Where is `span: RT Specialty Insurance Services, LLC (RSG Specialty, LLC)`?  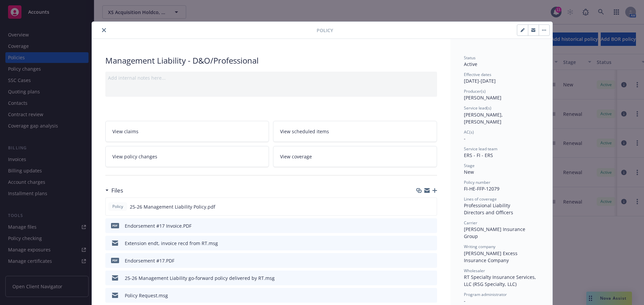
span: RT Specialty Insurance Services, LLC (RSG Specialty, LLC) is located at coordinates (501, 281).